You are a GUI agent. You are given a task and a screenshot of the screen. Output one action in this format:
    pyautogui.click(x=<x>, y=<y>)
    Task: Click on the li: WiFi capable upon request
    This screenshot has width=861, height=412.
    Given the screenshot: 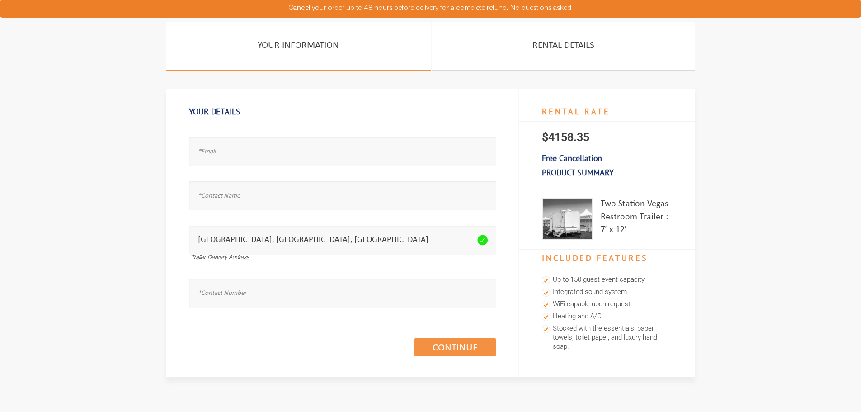 What is the action you would take?
    pyautogui.click(x=607, y=304)
    